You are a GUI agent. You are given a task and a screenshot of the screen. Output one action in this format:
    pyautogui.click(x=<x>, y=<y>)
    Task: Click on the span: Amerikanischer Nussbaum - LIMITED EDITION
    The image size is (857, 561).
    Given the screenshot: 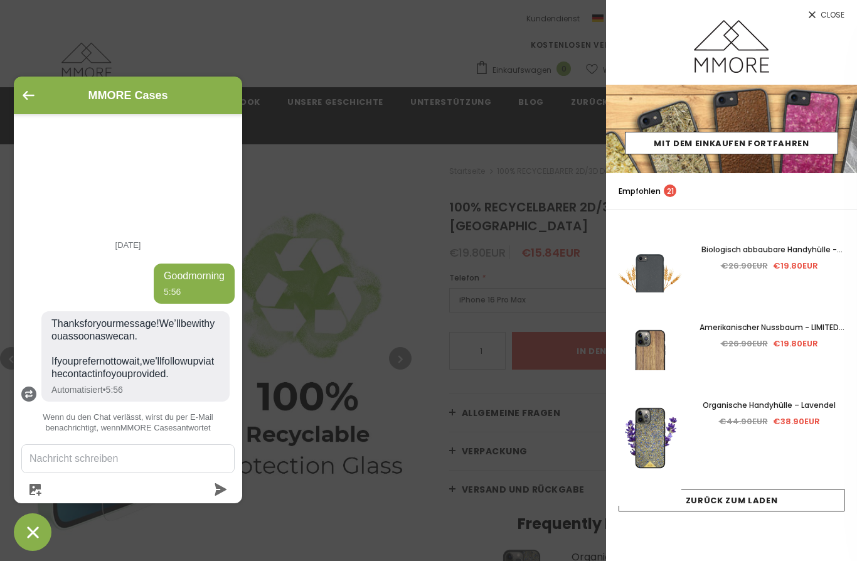 What is the action you would take?
    pyautogui.click(x=772, y=334)
    